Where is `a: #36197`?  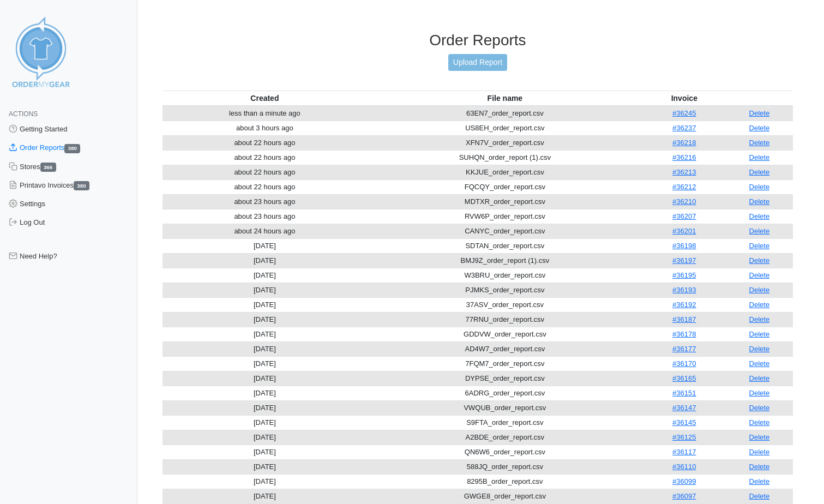 a: #36197 is located at coordinates (684, 260).